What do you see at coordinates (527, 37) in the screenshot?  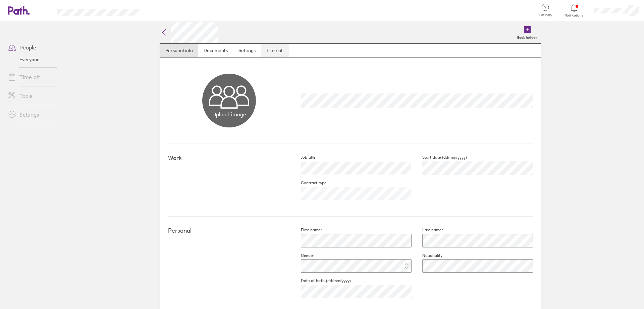 I see `label: Book holiday` at bounding box center [527, 37].